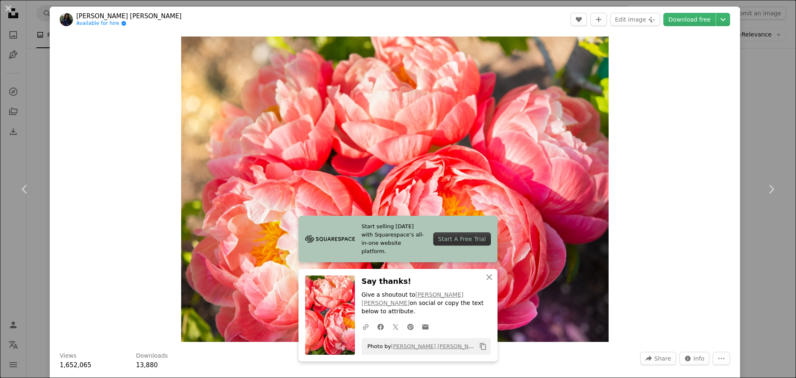 This screenshot has width=796, height=378. I want to click on a: Share on Pinterest, so click(410, 326).